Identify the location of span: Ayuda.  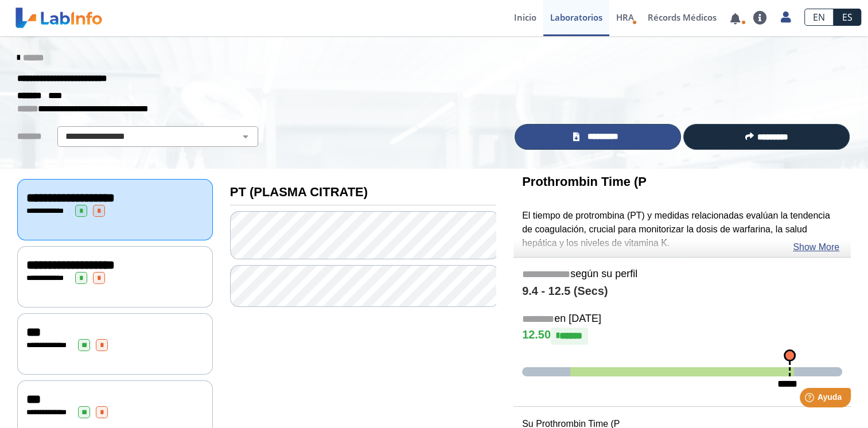
(64, 14).